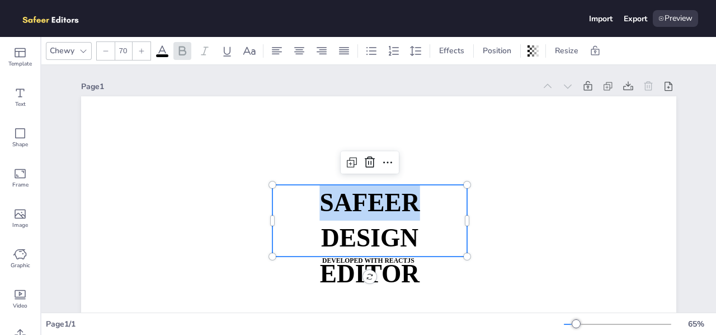  Describe the element at coordinates (696, 324) in the screenshot. I see `div: 65 %` at that location.